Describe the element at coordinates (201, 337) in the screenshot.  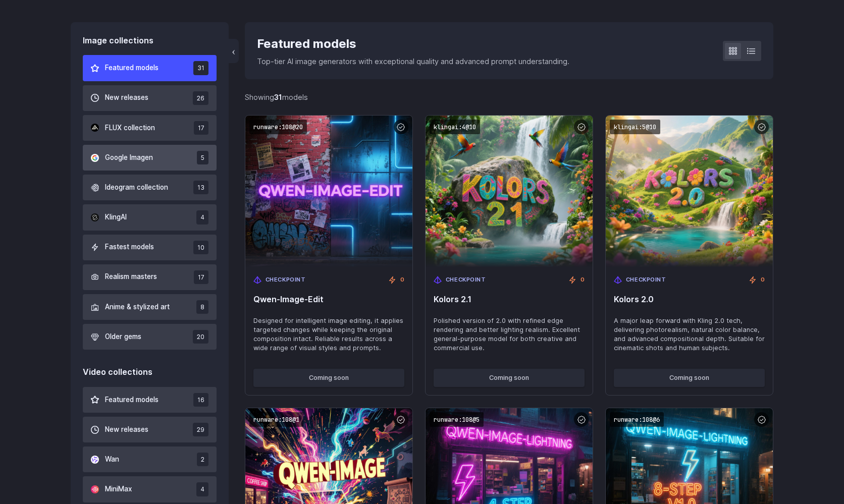
I see `span: 20` at that location.